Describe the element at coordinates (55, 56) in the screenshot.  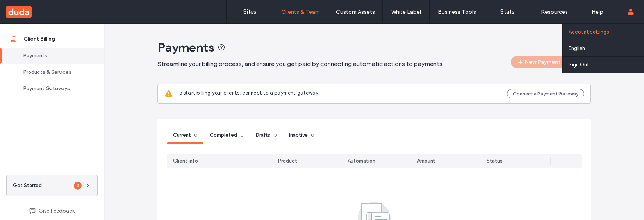
I see `div: Payments` at that location.